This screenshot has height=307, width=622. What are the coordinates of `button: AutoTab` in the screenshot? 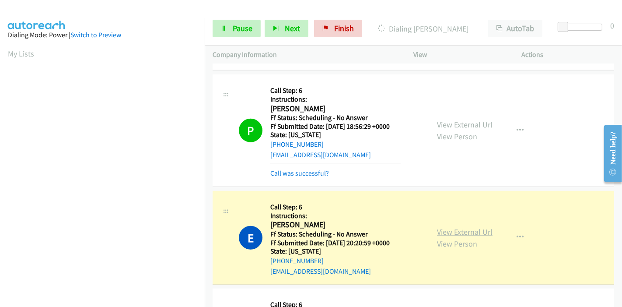 It's located at (515, 28).